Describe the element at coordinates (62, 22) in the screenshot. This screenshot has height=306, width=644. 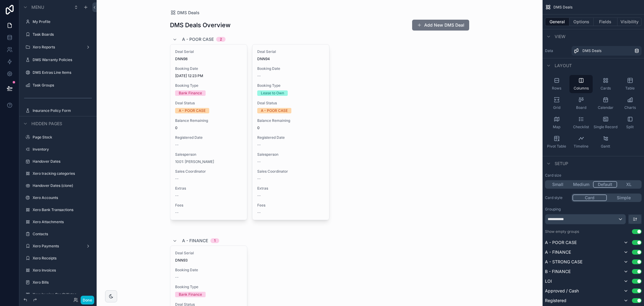
I see `label: My Profile` at that location.